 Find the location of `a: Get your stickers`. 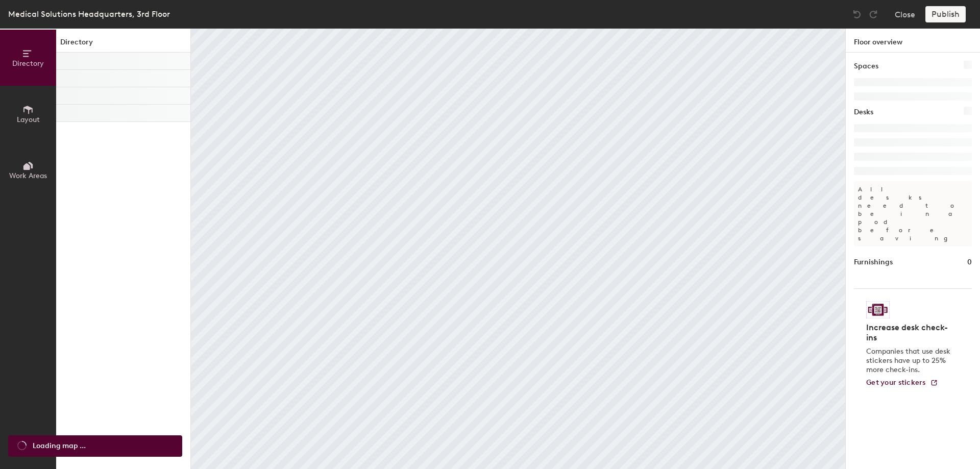

a: Get your stickers is located at coordinates (902, 382).